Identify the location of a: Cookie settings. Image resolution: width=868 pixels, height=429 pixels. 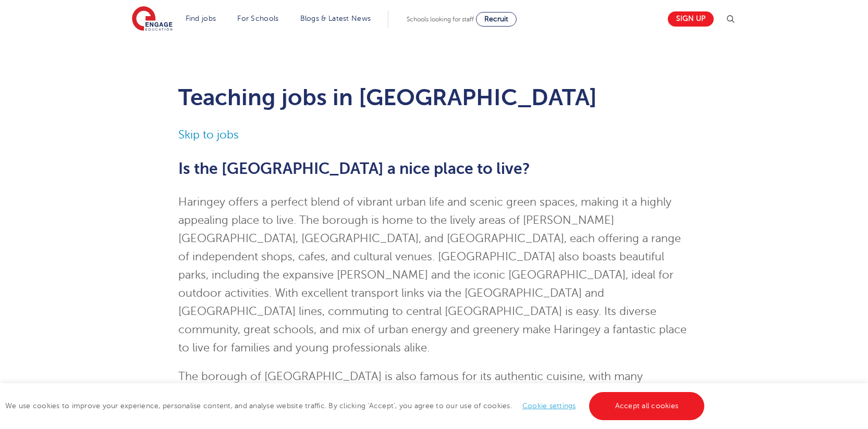
(549, 406).